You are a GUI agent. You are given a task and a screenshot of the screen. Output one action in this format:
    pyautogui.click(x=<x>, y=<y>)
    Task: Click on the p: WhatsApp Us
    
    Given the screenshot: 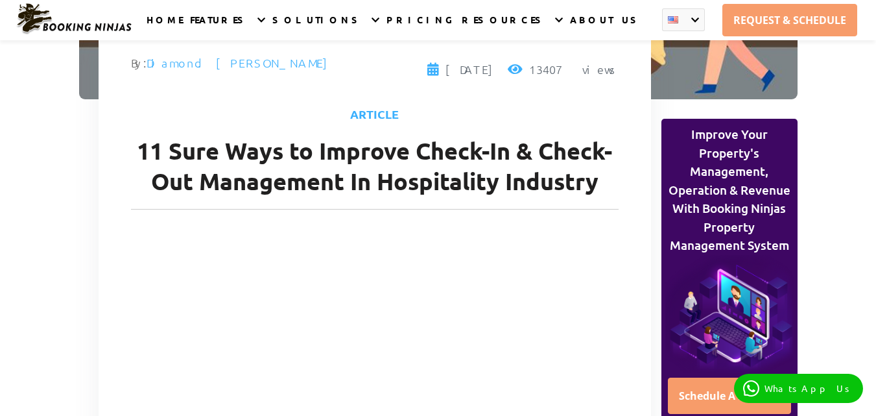 What is the action you would take?
    pyautogui.click(x=809, y=388)
    